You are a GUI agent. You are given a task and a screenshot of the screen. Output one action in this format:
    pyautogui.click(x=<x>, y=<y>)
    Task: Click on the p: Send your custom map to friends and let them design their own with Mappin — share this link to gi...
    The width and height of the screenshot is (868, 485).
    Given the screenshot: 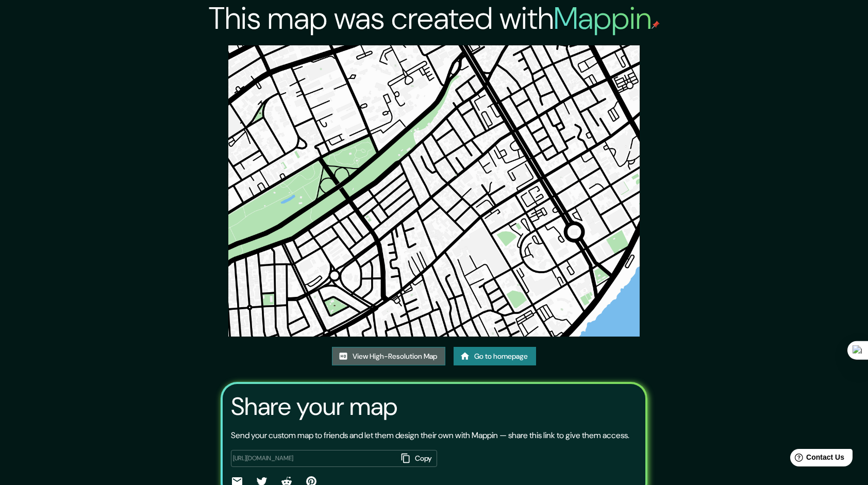 What is the action you would take?
    pyautogui.click(x=430, y=435)
    